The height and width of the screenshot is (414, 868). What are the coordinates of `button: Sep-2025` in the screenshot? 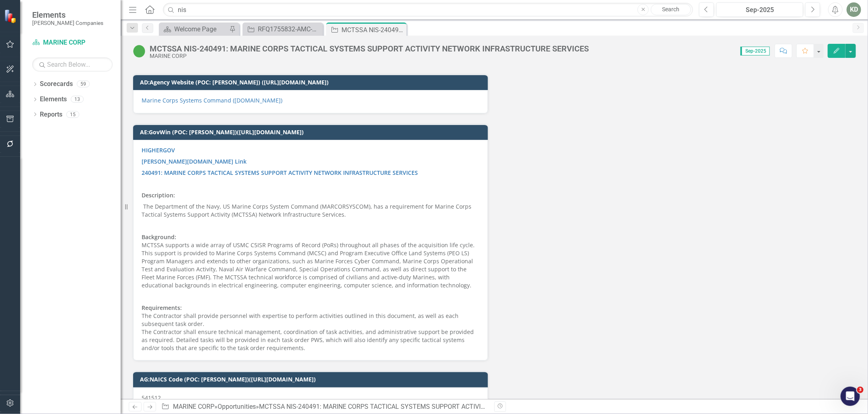 It's located at (760, 9).